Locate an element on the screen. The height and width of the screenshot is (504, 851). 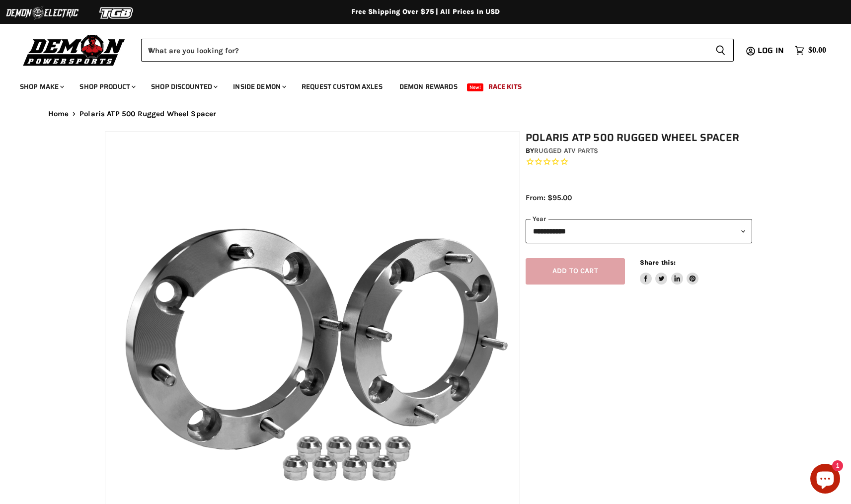
select: year is located at coordinates (639, 231).